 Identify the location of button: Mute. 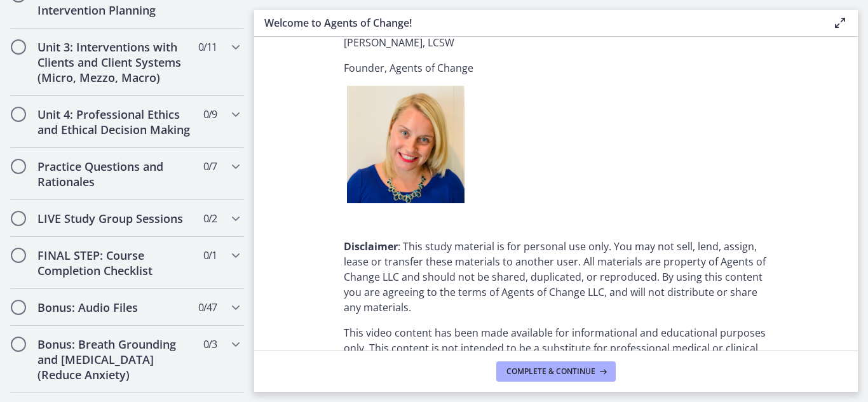
(361, 228).